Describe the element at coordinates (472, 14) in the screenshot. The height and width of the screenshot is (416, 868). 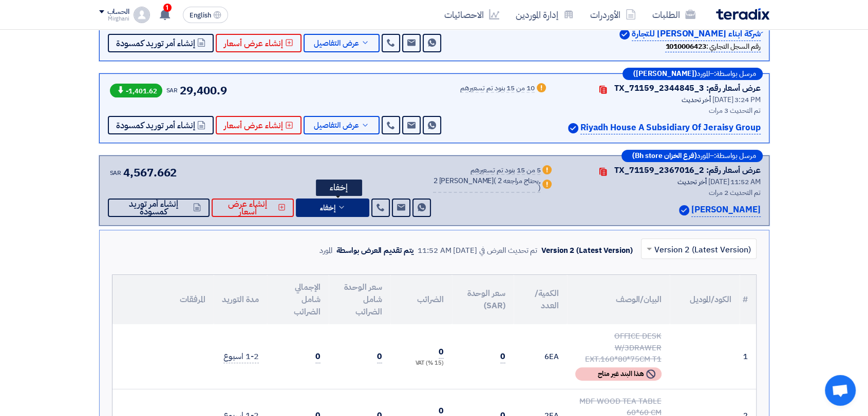
I see `a: الاحصائيات` at that location.